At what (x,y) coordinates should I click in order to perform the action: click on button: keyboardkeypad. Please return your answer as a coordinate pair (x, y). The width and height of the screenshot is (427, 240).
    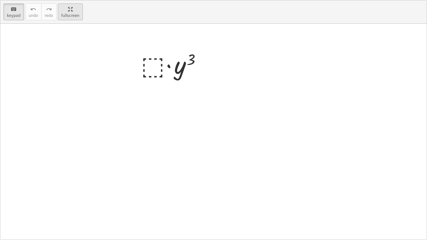
    Looking at the image, I should click on (14, 12).